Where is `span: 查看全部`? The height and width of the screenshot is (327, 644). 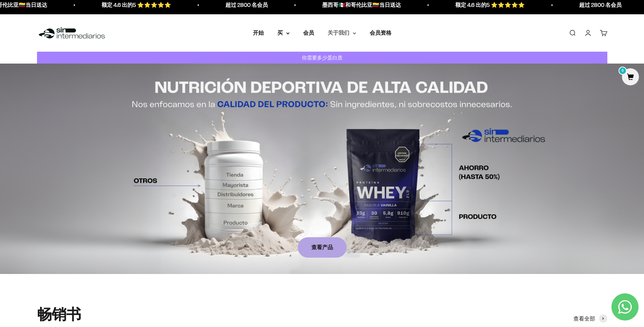 span: 查看全部 is located at coordinates (584, 319).